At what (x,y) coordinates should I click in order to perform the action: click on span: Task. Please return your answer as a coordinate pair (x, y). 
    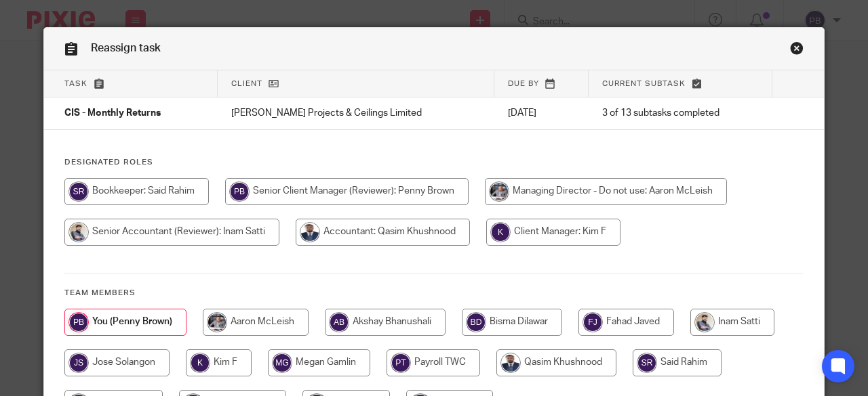
    Looking at the image, I should click on (76, 83).